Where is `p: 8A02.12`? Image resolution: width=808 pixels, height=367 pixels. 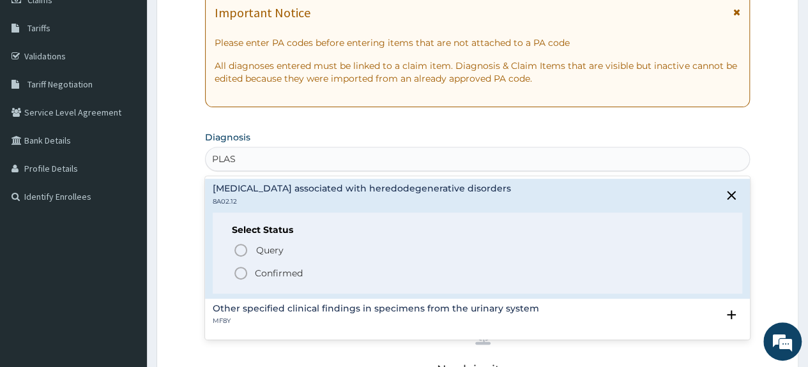 p: 8A02.12 is located at coordinates (362, 202).